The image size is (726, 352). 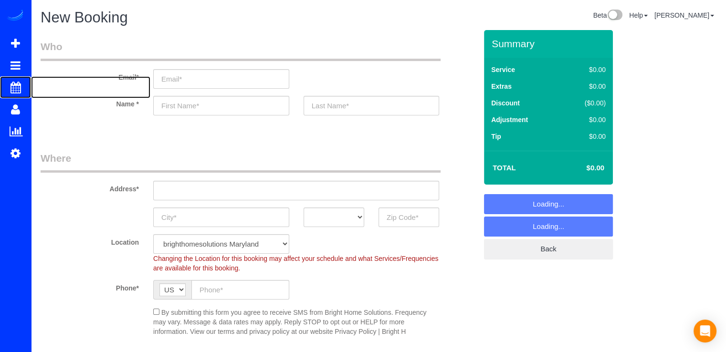 I want to click on label: Discount, so click(x=506, y=103).